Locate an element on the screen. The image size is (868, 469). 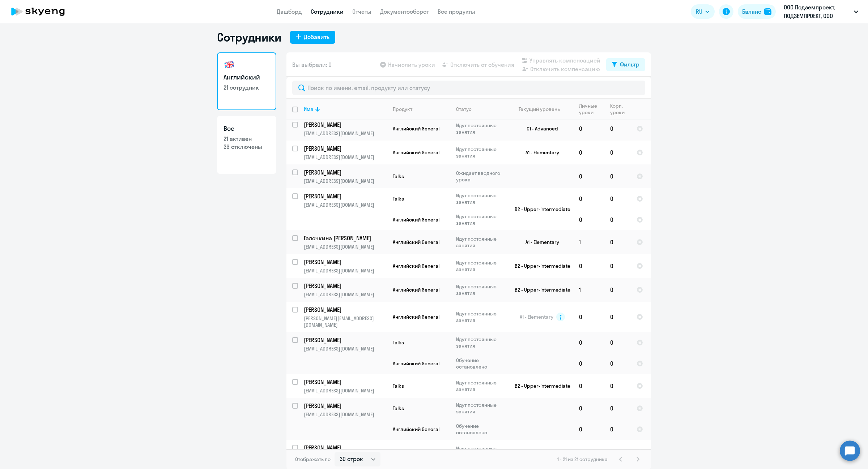
img: english is located at coordinates (230, 64).